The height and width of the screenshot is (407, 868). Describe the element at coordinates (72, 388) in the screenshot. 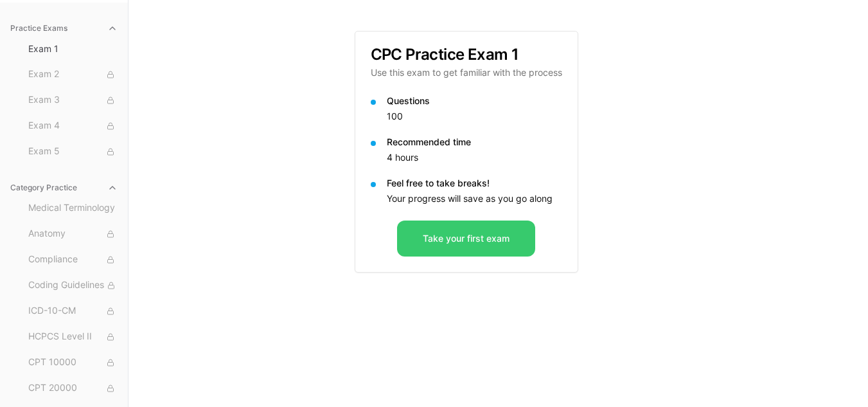

I see `span: CPT 20000` at that location.